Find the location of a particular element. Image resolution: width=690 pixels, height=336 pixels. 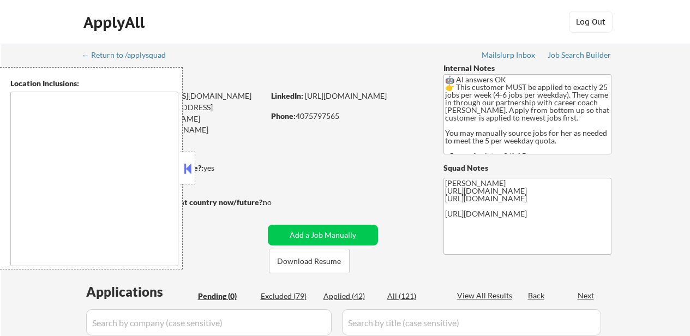

div: ApplyAll is located at coordinates (116, 22).